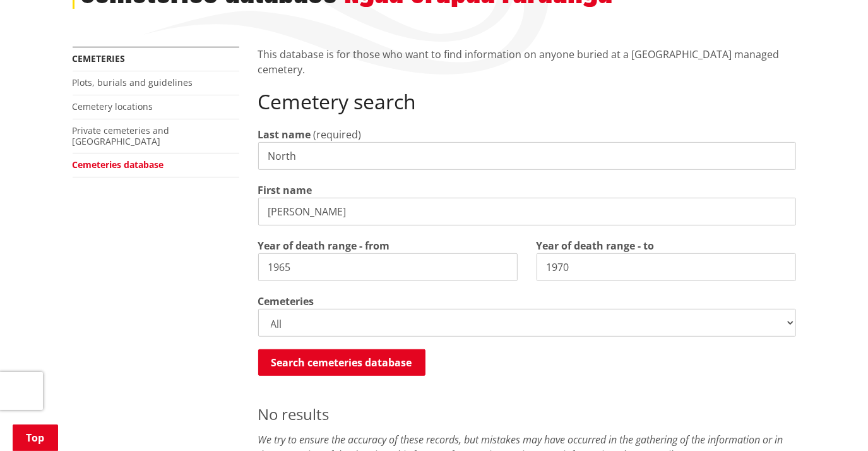 This screenshot has width=868, height=451. What do you see at coordinates (284, 135) in the screenshot?
I see `label: Last name` at bounding box center [284, 135].